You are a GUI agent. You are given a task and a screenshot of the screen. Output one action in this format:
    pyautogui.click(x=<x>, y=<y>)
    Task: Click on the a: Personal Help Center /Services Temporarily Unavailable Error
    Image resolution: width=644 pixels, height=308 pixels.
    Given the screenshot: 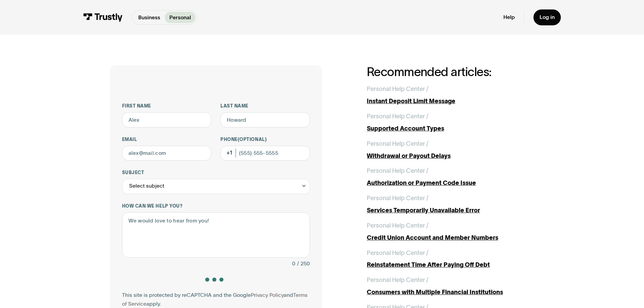 What is the action you would take?
    pyautogui.click(x=451, y=204)
    